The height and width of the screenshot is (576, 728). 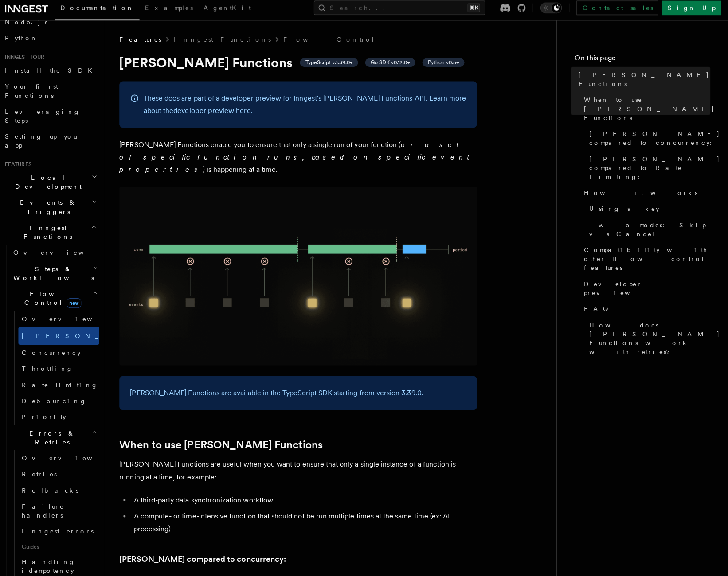 What do you see at coordinates (60, 439) in the screenshot?
I see `button: Errors & Retries` at bounding box center [60, 439].